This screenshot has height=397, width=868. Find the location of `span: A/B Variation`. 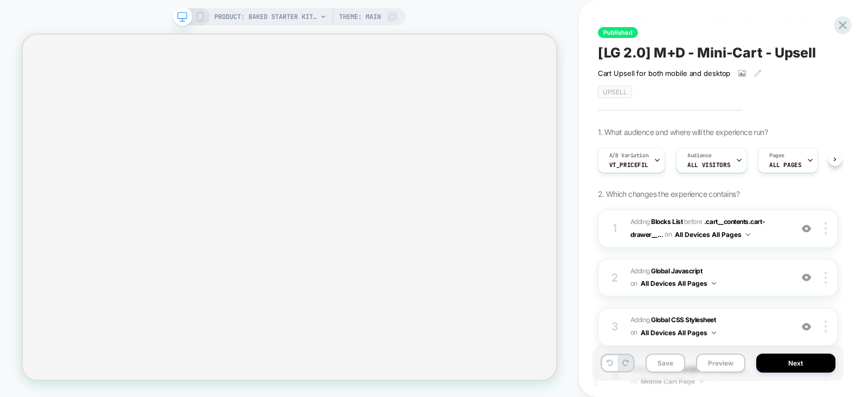

span: A/B Variation is located at coordinates (629, 155).